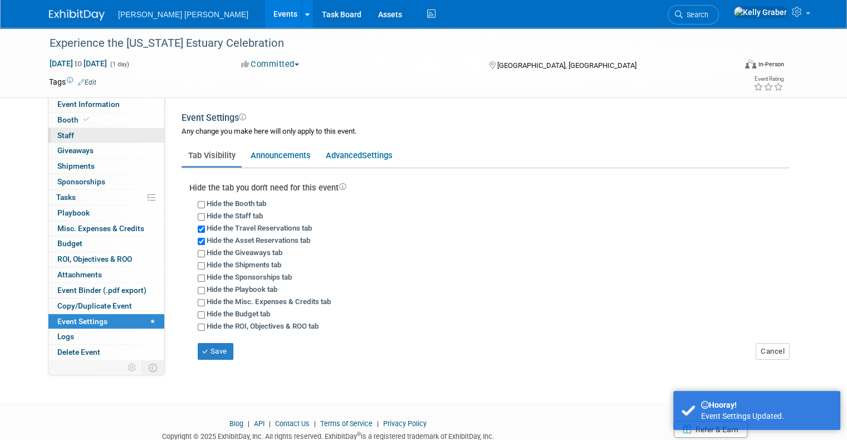  Describe the element at coordinates (216, 352) in the screenshot. I see `button: Save` at that location.